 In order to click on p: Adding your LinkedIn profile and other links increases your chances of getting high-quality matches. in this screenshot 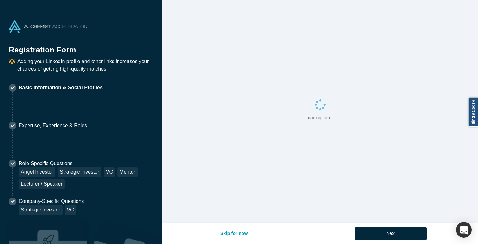, I will do `click(85, 65)`.